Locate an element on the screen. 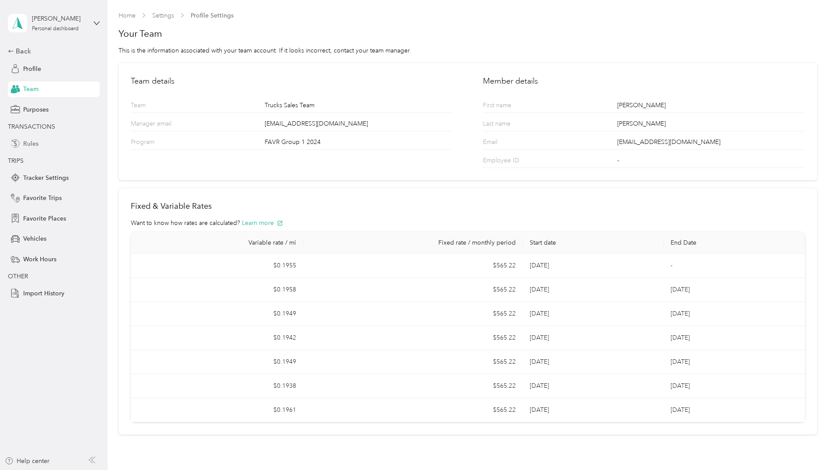  div: Help center is located at coordinates (27, 461).